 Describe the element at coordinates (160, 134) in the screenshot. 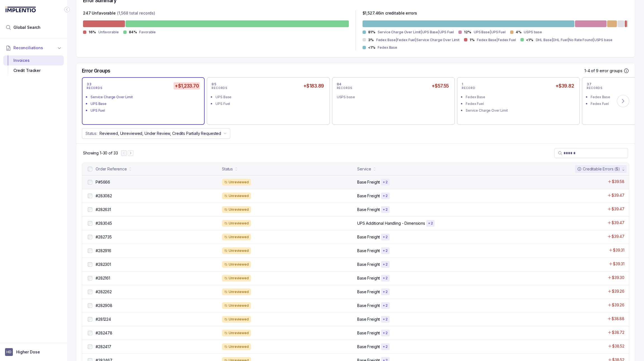

I see `p: Reviewed, Unreviewed, Under Review, Credits Partially Requested` at that location.